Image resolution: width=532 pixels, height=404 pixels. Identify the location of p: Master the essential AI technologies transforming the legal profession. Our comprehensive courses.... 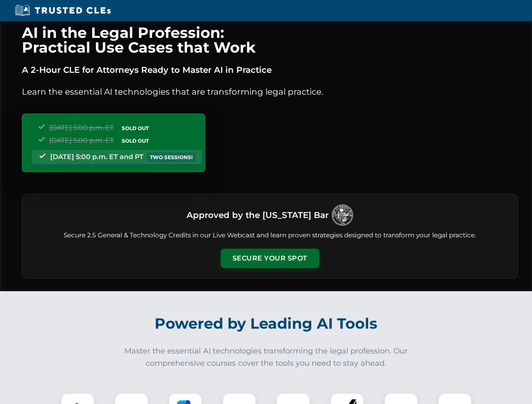
(266, 358).